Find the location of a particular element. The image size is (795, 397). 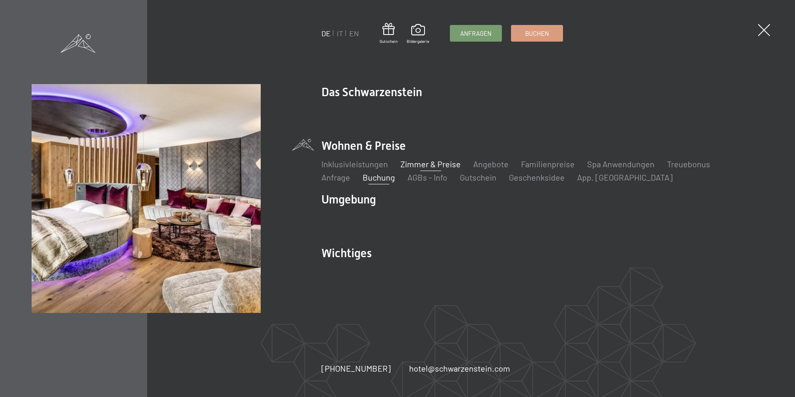

a: Anfragen is located at coordinates (476, 33).